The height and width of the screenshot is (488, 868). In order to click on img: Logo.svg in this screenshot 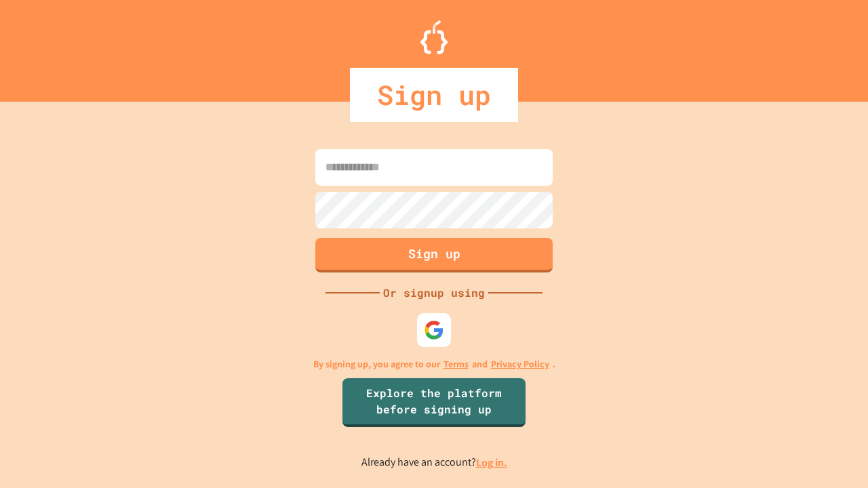, I will do `click(434, 37)`.